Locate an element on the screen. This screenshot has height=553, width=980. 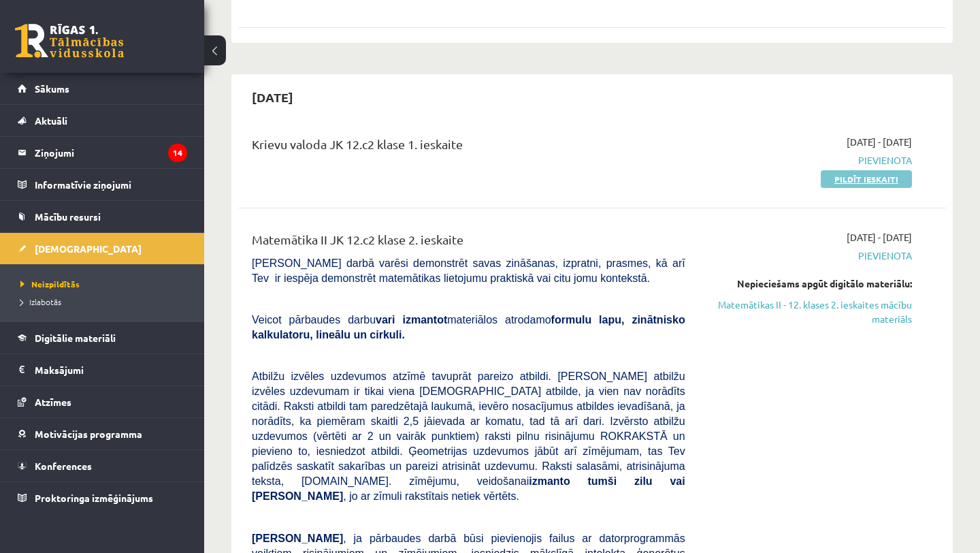
a: Konferences is located at coordinates (102, 466).